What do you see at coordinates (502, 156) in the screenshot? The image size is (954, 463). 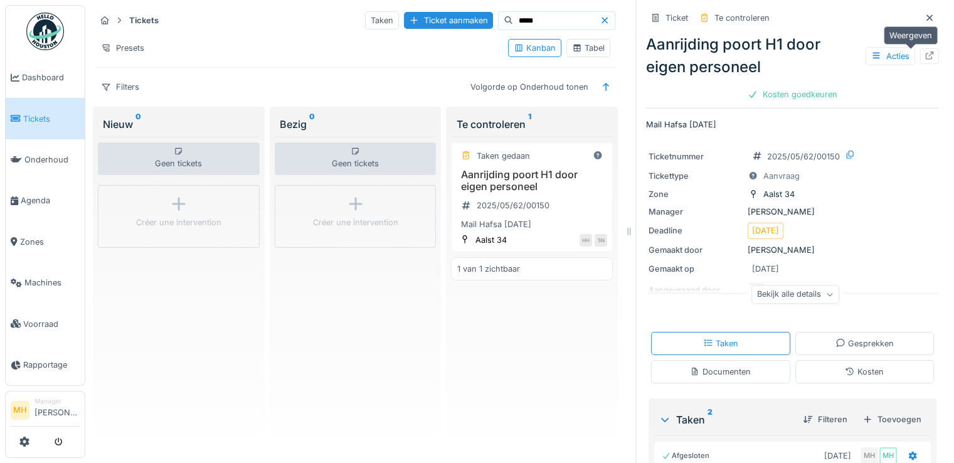 I see `div: Taken gedaan` at bounding box center [502, 156].